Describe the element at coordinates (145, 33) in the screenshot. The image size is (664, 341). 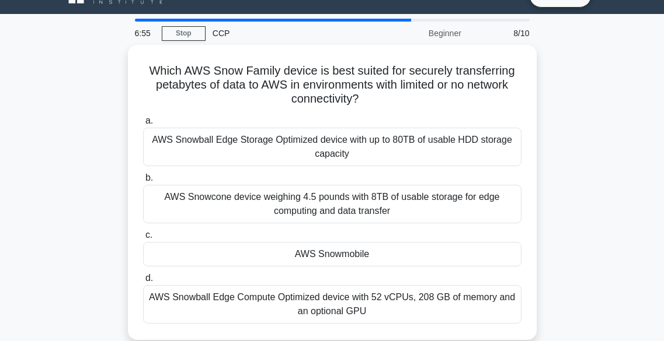
I see `div: 6:55` at that location.